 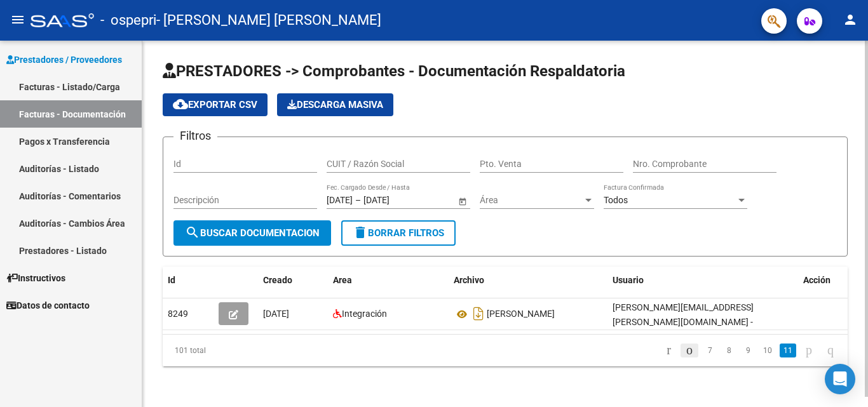 What do you see at coordinates (840, 379) in the screenshot?
I see `div: Open Intercom Messenger` at bounding box center [840, 379].